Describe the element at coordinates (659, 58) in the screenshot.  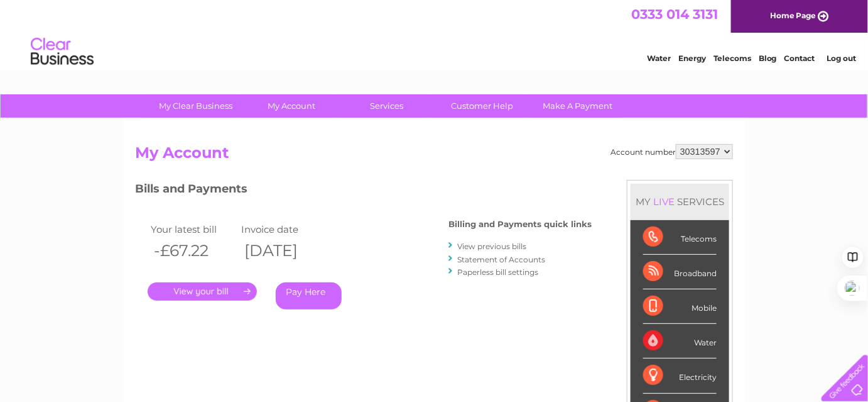
I see `a: Water` at that location.